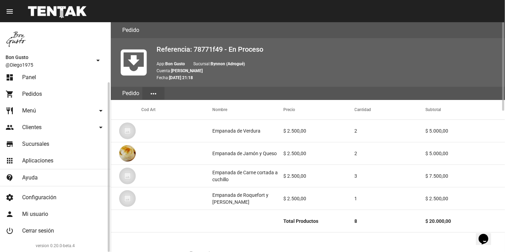 This screenshot has width=505, height=252. Describe the element at coordinates (131, 93) in the screenshot. I see `div: Pedido` at that location.